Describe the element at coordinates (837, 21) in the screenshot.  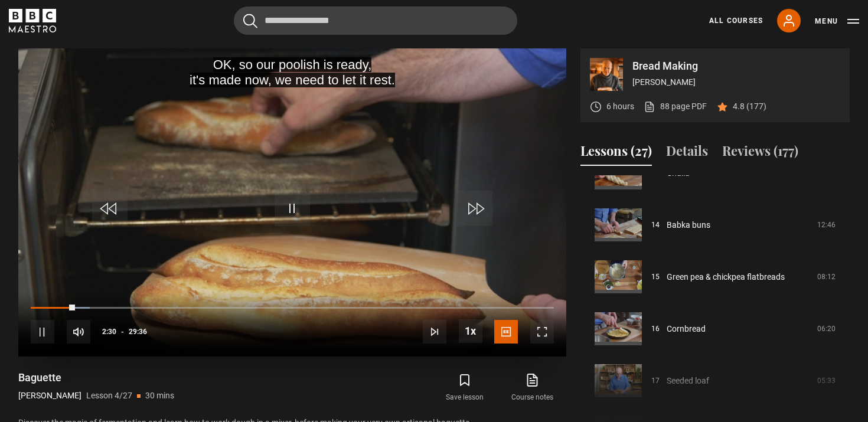
I see `button: Toggle navigation` at that location.